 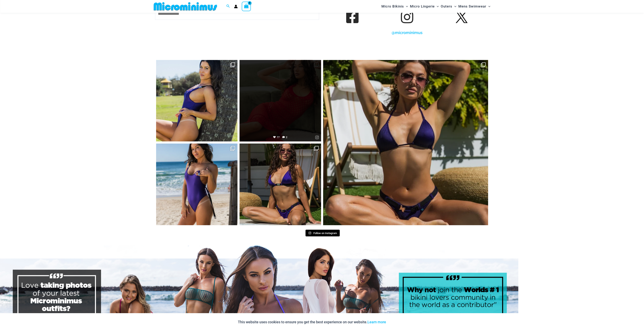 I want to click on a: Instagram Follow on Instagram, so click(x=323, y=233).